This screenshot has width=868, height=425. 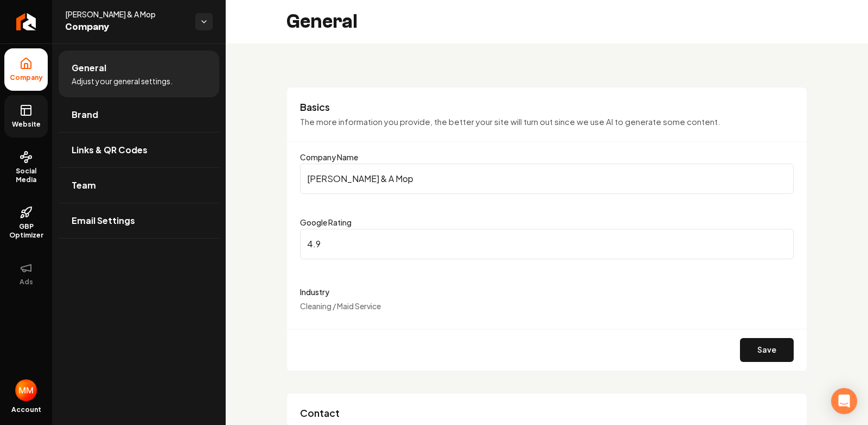 What do you see at coordinates (26, 124) in the screenshot?
I see `span: Website` at bounding box center [26, 124].